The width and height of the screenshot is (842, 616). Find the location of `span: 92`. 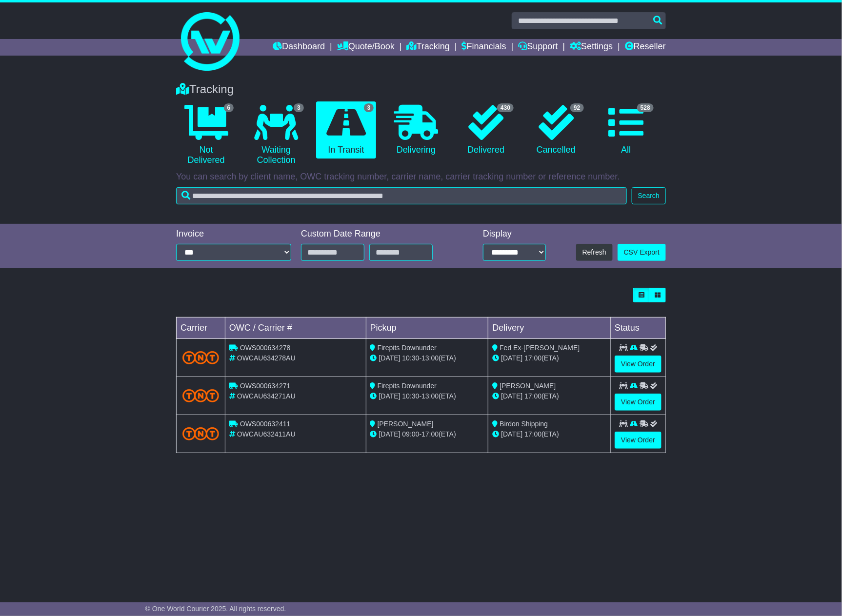

span: 92 is located at coordinates (577, 108).